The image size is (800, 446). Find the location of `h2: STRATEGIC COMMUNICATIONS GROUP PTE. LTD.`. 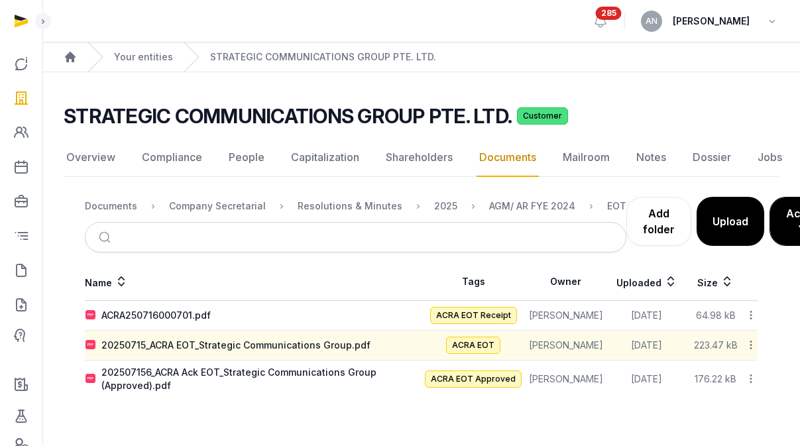

h2: STRATEGIC COMMUNICATIONS GROUP PTE. LTD. is located at coordinates (288, 116).